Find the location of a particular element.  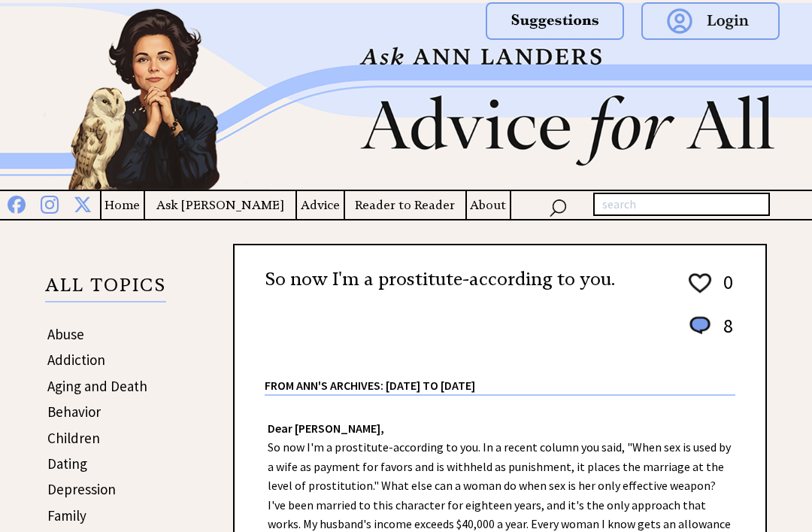

img: login.png is located at coordinates (710, 21).